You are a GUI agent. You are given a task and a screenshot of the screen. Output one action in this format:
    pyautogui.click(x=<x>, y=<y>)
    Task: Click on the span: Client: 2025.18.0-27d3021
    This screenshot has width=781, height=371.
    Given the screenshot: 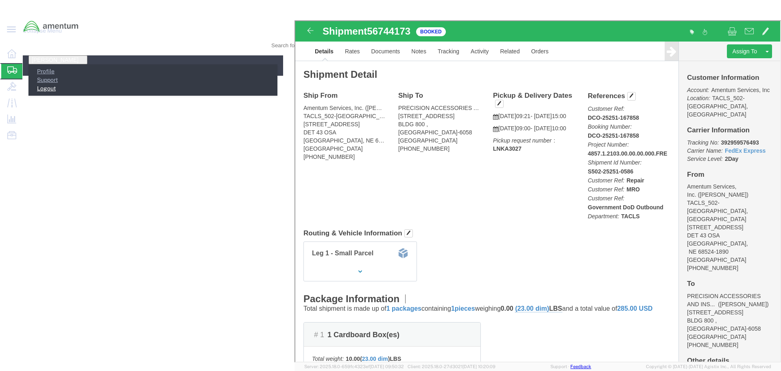 What is the action you would take?
    pyautogui.click(x=452, y=366)
    